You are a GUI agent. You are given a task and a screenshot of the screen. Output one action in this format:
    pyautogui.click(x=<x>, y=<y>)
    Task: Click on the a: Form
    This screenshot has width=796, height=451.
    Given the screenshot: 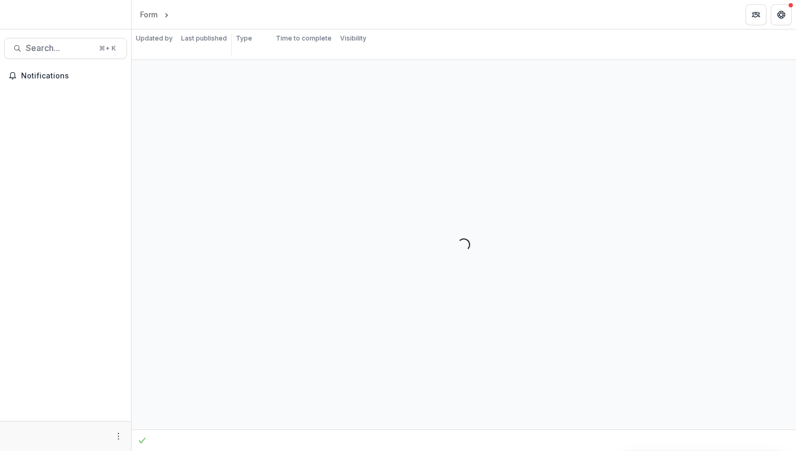 What is the action you would take?
    pyautogui.click(x=148, y=14)
    